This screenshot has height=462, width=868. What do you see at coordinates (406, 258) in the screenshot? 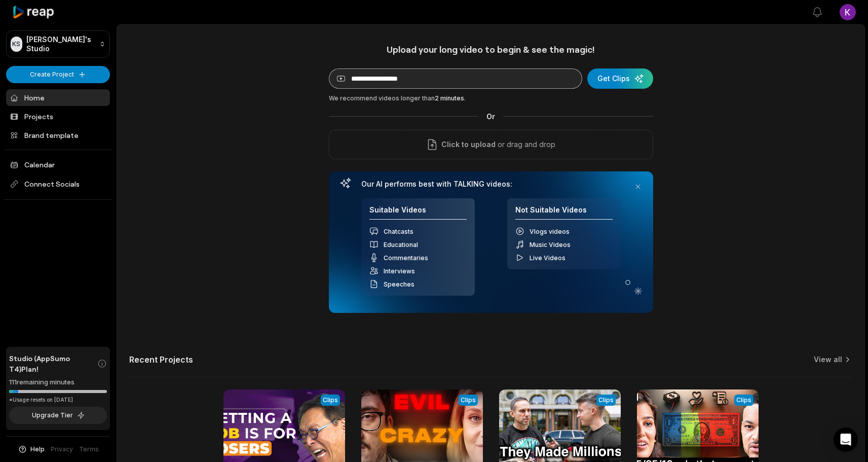
I see `span: Commentaries` at bounding box center [406, 258].